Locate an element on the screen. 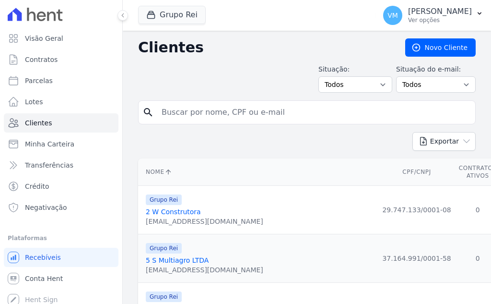 The height and width of the screenshot is (304, 491). span: VM is located at coordinates (393, 15).